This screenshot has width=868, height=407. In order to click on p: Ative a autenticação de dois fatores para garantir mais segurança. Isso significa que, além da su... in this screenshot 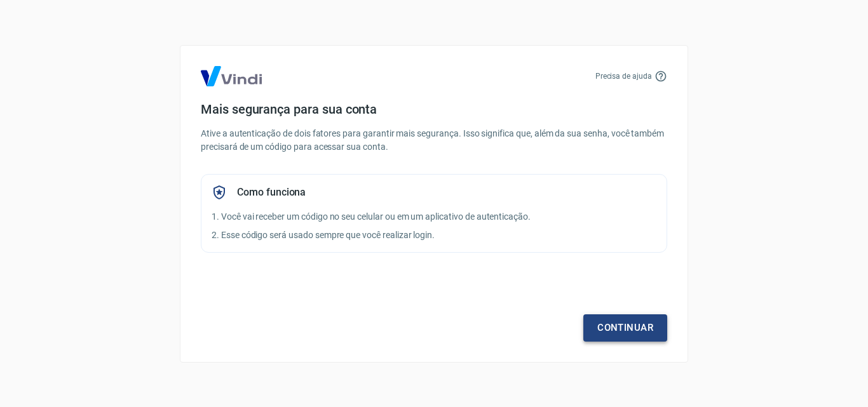, I will do `click(434, 141)`.